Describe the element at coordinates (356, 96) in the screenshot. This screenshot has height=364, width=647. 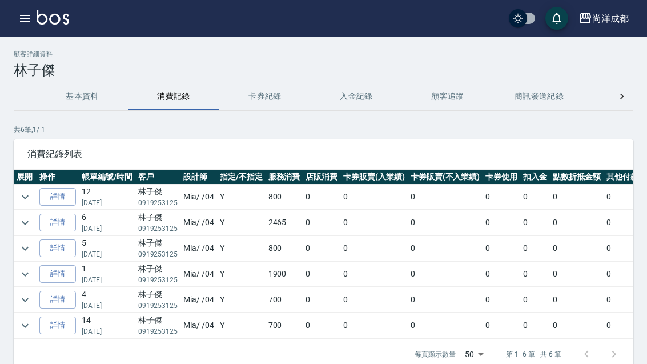
I see `button: 入金紀錄` at that location.